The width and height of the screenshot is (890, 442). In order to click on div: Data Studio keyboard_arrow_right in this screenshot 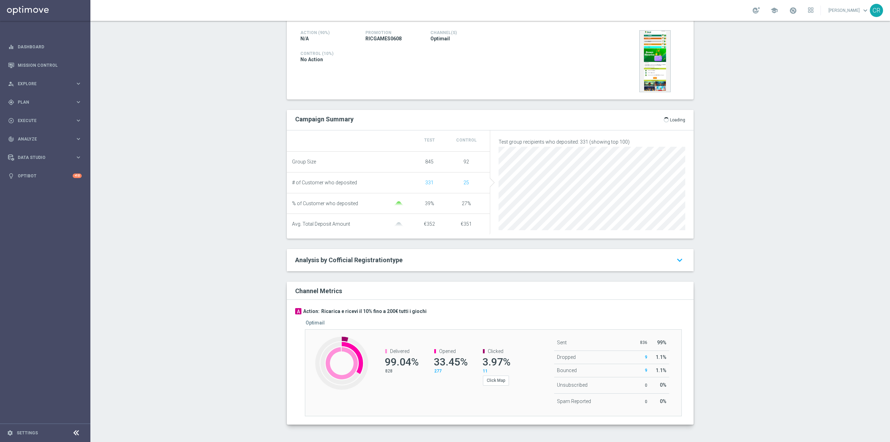, I will do `click(45, 158)`.